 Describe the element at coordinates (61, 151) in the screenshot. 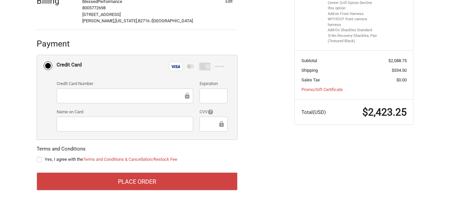

I see `legend: Terms and Conditions` at that location.